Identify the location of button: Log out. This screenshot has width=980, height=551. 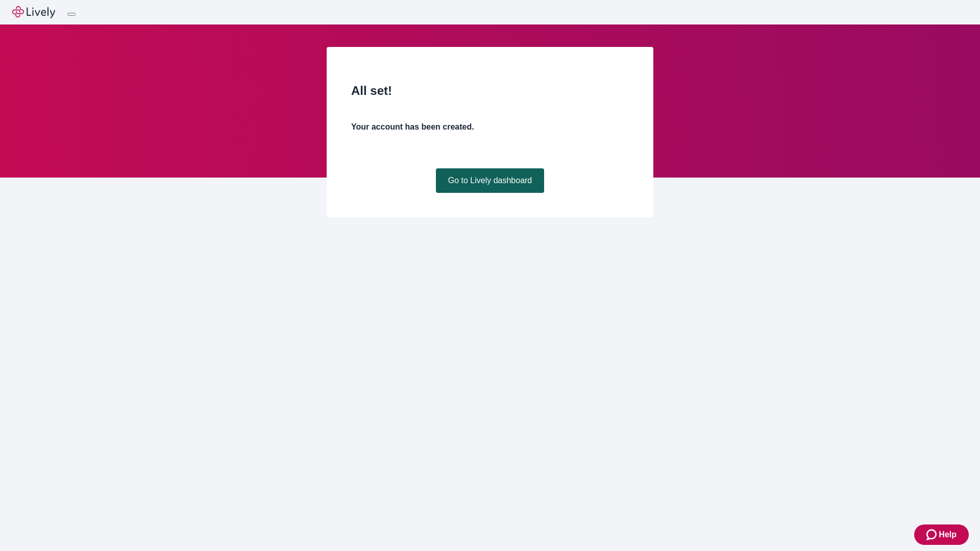
(71, 14).